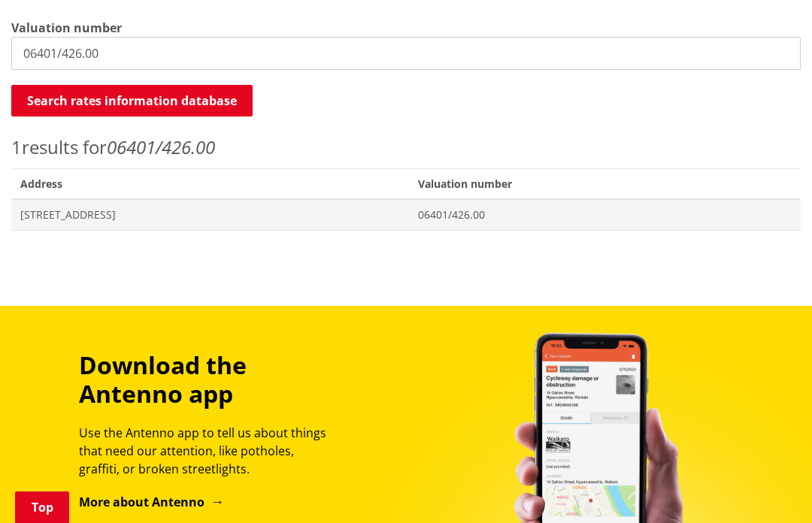 This screenshot has width=812, height=523. Describe the element at coordinates (203, 380) in the screenshot. I see `h3: Download the Antenno app` at that location.